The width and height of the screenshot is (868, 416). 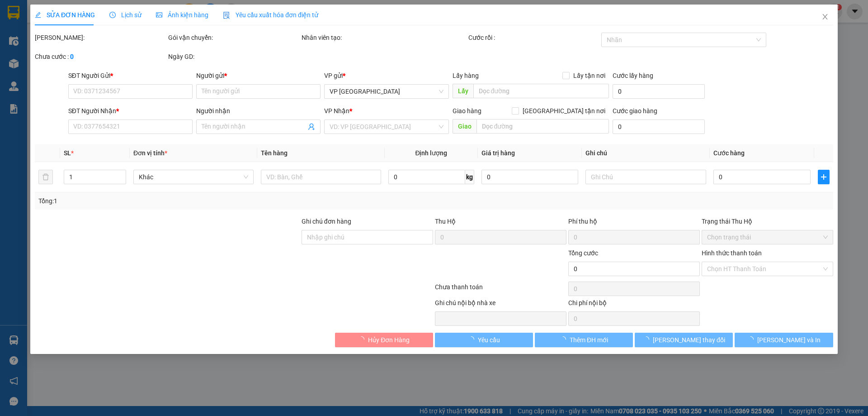 What do you see at coordinates (321, 177) in the screenshot?
I see `input: VD: Bàn, Ghế` at bounding box center [321, 177].